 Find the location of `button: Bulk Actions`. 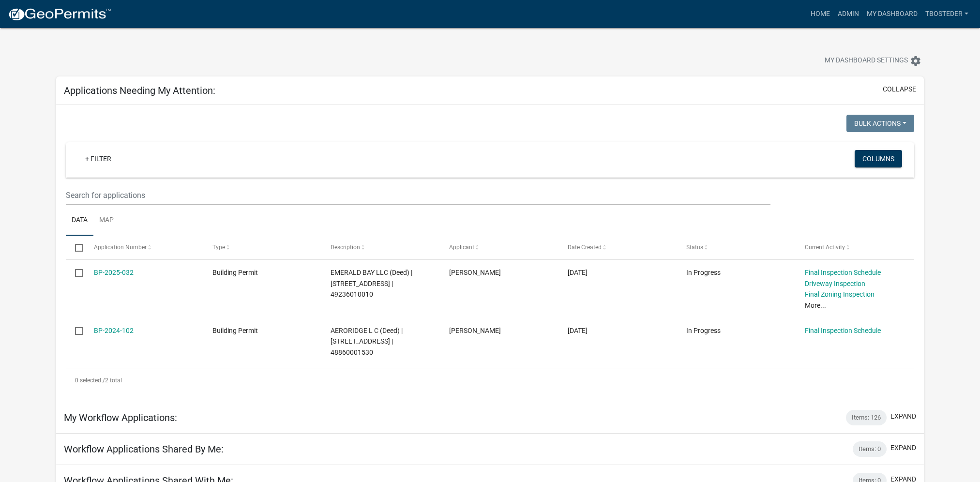

button: Bulk Actions is located at coordinates (880, 124).